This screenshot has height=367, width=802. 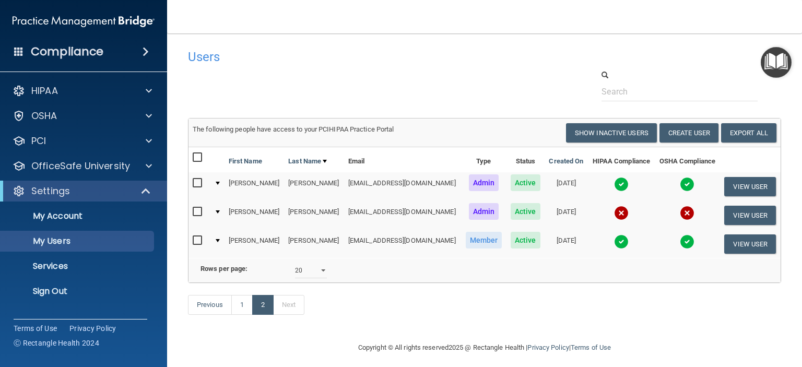 What do you see at coordinates (263, 305) in the screenshot?
I see `a: 2` at bounding box center [263, 305].